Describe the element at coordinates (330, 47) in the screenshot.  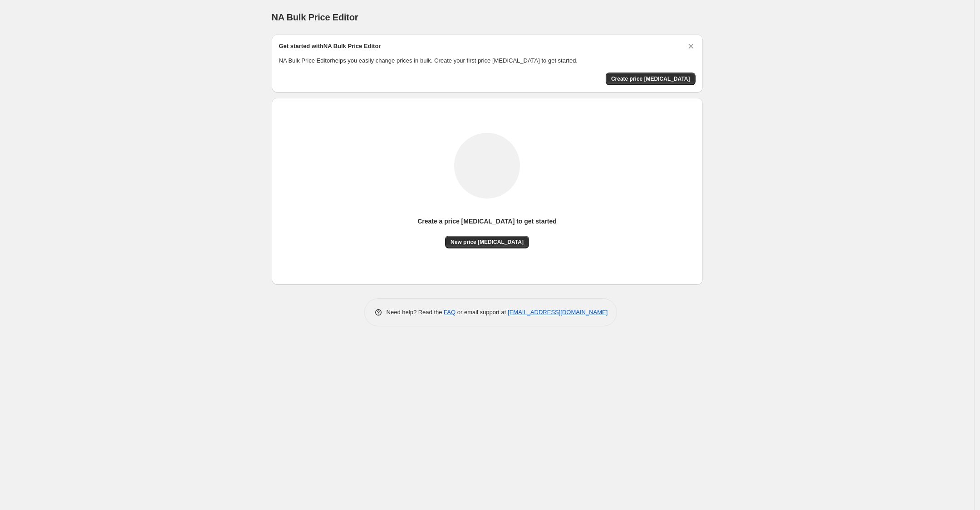
I see `h2: Get started with NA Bulk Price Editor` at that location.